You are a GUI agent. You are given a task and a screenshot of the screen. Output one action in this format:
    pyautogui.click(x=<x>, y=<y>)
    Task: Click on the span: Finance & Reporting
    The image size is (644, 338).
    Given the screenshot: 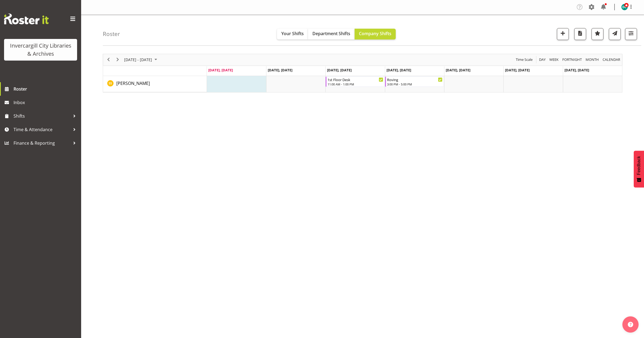 What is the action you would take?
    pyautogui.click(x=42, y=143)
    